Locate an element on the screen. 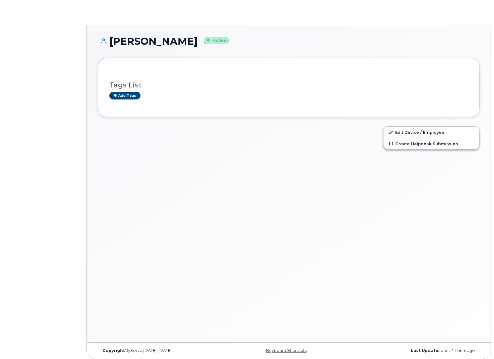  strong: Copyright is located at coordinates (114, 350).